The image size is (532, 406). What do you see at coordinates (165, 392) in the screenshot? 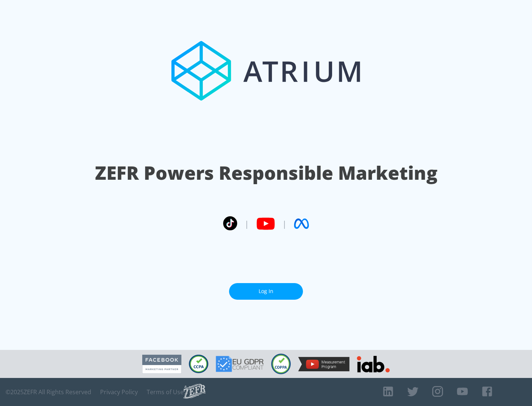
I see `a: Terms of Use` at bounding box center [165, 392].